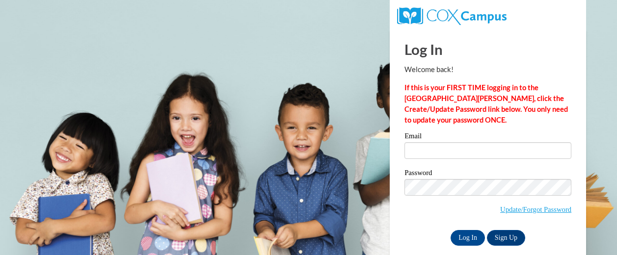 This screenshot has width=617, height=255. I want to click on label: Email, so click(488, 138).